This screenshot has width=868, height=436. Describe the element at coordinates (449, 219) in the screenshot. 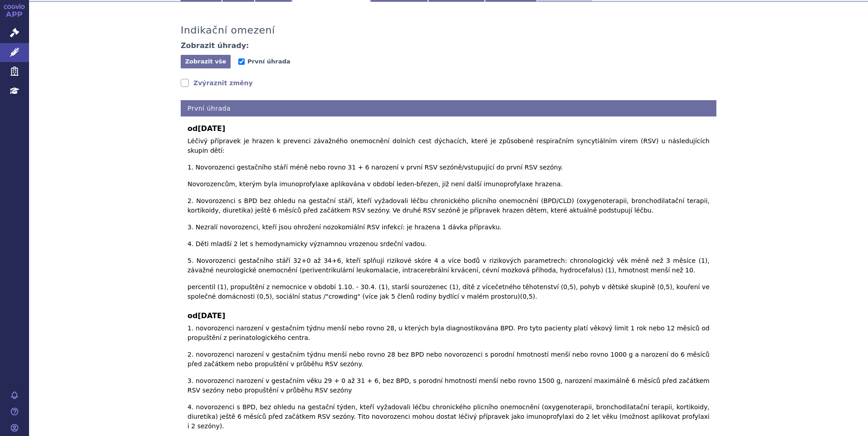

I see `p: Léčivý přípravek je hrazen k prevenci závažného onemocnění dolních cest dýchacích, které je způso...` at that location.